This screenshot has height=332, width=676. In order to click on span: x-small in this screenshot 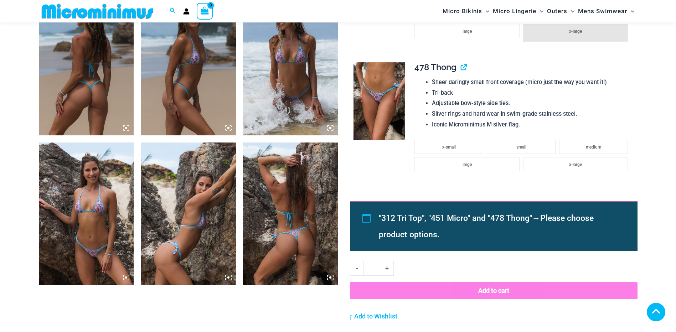, I will do `click(449, 147)`.